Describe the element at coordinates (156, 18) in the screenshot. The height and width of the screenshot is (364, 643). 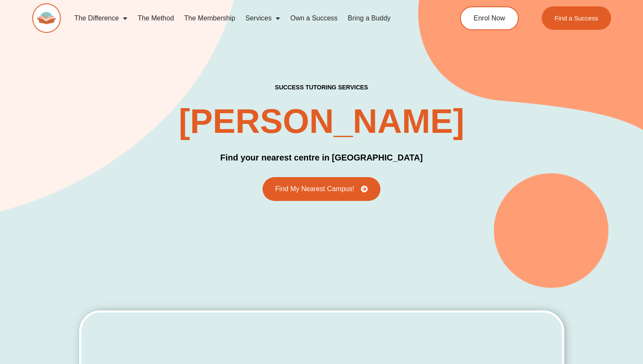
I see `a: The Method` at that location.